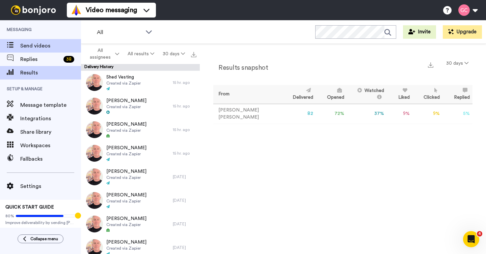 This screenshot has width=486, height=254. What do you see at coordinates (331, 114) in the screenshot?
I see `td: 72 %` at bounding box center [331, 114].